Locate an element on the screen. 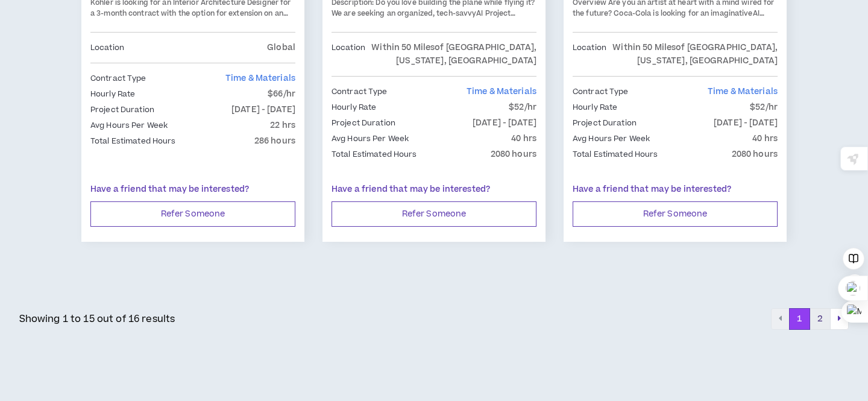 The height and width of the screenshot is (401, 868). p: Global is located at coordinates (281, 48).